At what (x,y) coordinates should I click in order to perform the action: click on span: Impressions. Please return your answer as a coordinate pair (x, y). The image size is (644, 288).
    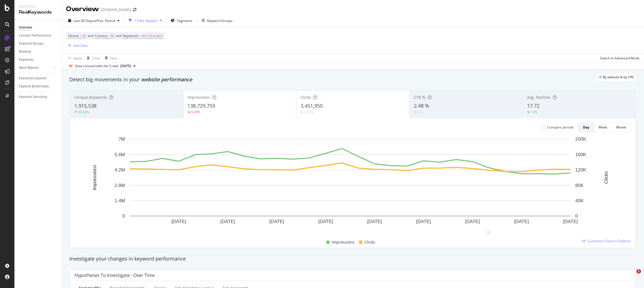
    Looking at the image, I should click on (199, 97).